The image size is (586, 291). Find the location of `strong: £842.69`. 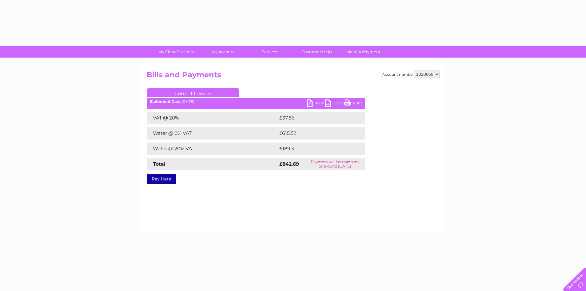

strong: £842.69 is located at coordinates (289, 164).